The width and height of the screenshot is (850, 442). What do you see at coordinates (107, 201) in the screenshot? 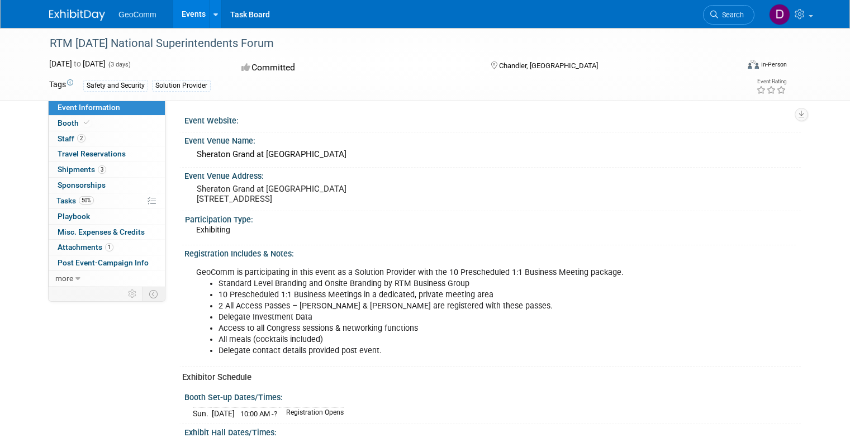
I see `a: Tasks50%` at bounding box center [107, 201].